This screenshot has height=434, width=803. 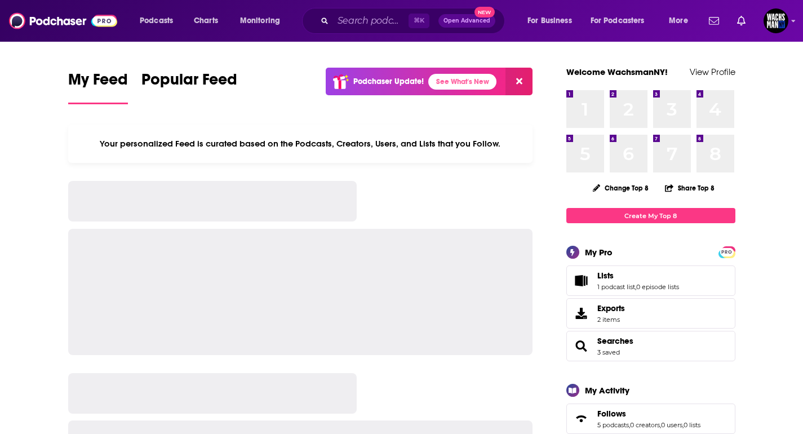 What do you see at coordinates (712, 72) in the screenshot?
I see `a: View Profile` at bounding box center [712, 72].